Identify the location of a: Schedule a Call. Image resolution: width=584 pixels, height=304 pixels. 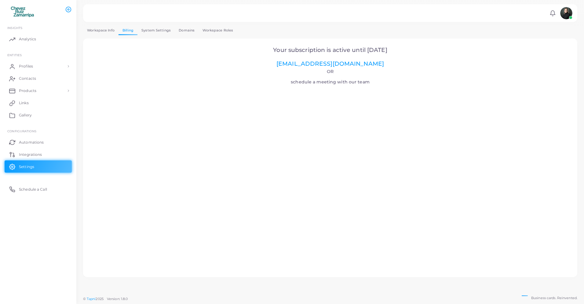
(38, 189).